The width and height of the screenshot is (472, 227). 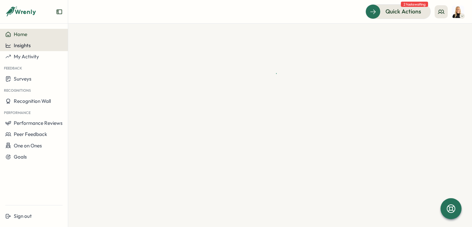 I want to click on span: One on Ones, so click(x=28, y=145).